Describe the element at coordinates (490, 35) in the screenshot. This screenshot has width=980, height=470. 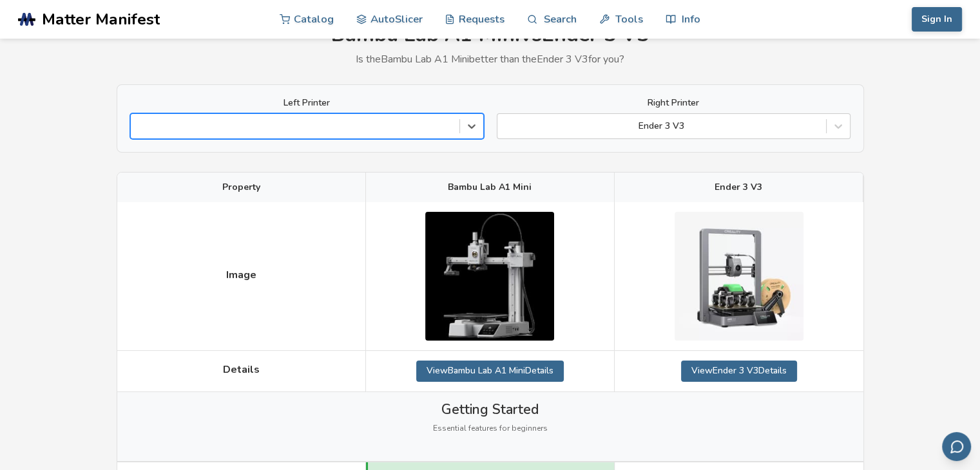
I see `h1: Bambu Lab A1 Mini vs Ender 3 V3` at that location.